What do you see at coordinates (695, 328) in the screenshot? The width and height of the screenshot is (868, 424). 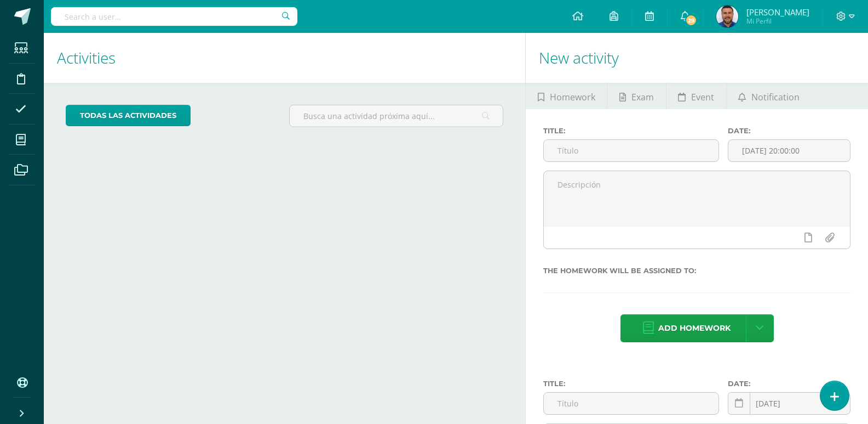 I see `span: Add homework` at bounding box center [695, 328].